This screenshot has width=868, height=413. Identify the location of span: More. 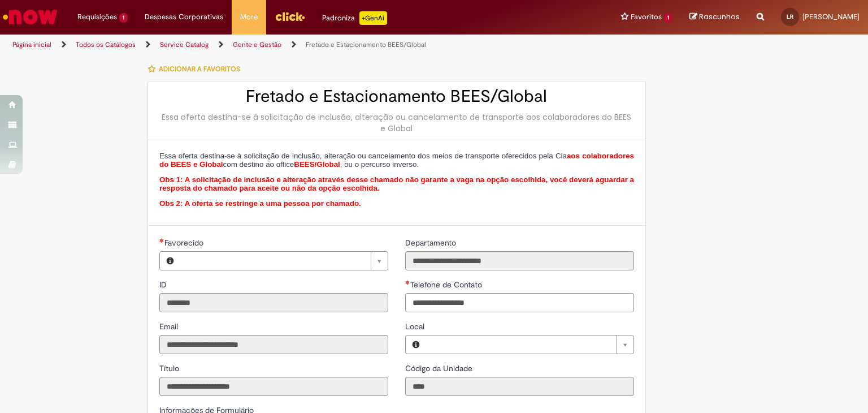
(249, 17).